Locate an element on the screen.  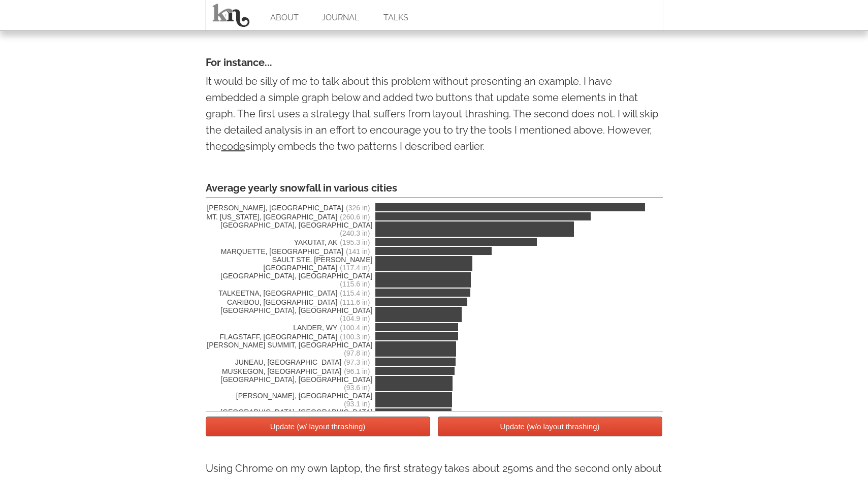
button: Update (w/o layout thrashing) is located at coordinates (550, 426).